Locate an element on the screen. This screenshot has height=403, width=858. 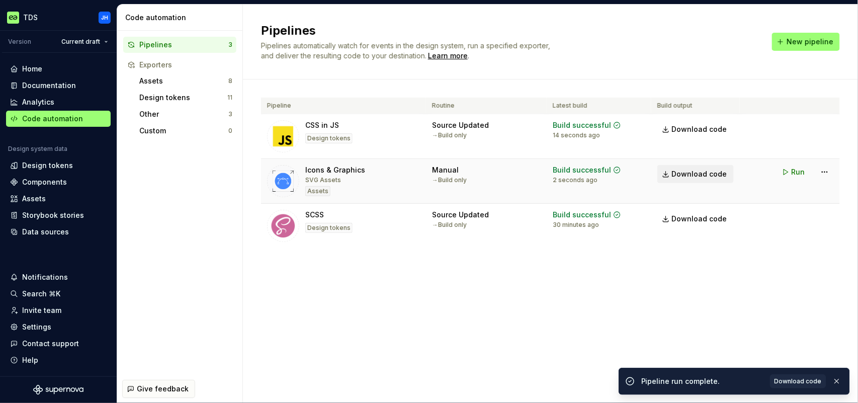
a: Assets8 is located at coordinates (186, 81).